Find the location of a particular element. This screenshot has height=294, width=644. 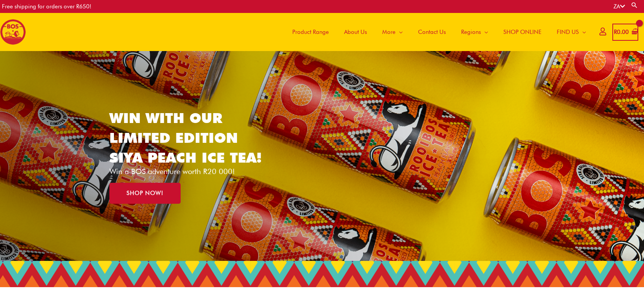

a: More is located at coordinates (393, 32).